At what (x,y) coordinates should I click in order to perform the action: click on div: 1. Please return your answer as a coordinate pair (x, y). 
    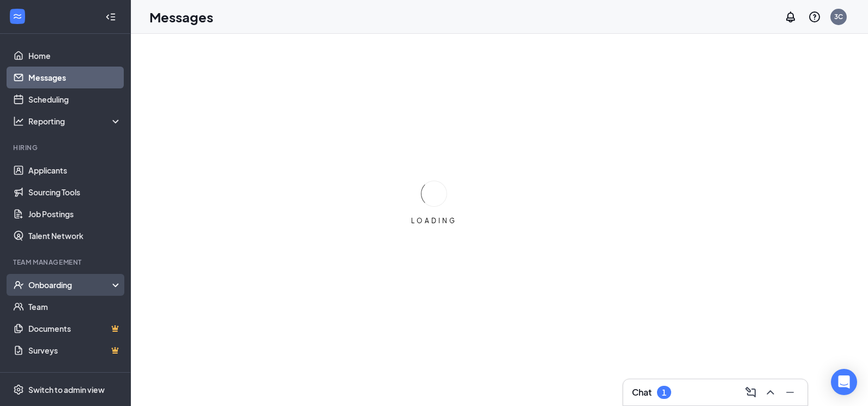
    Looking at the image, I should click on (664, 392).